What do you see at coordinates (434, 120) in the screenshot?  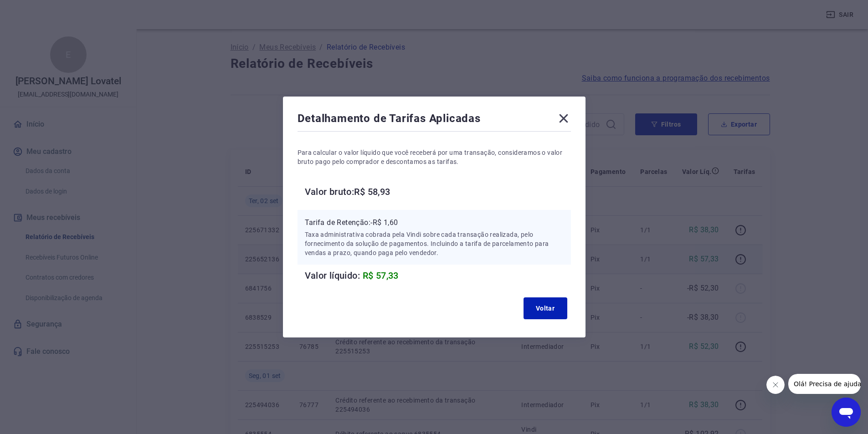 I see `div: Detalhamento de Tarifas Aplicadas` at bounding box center [434, 120].